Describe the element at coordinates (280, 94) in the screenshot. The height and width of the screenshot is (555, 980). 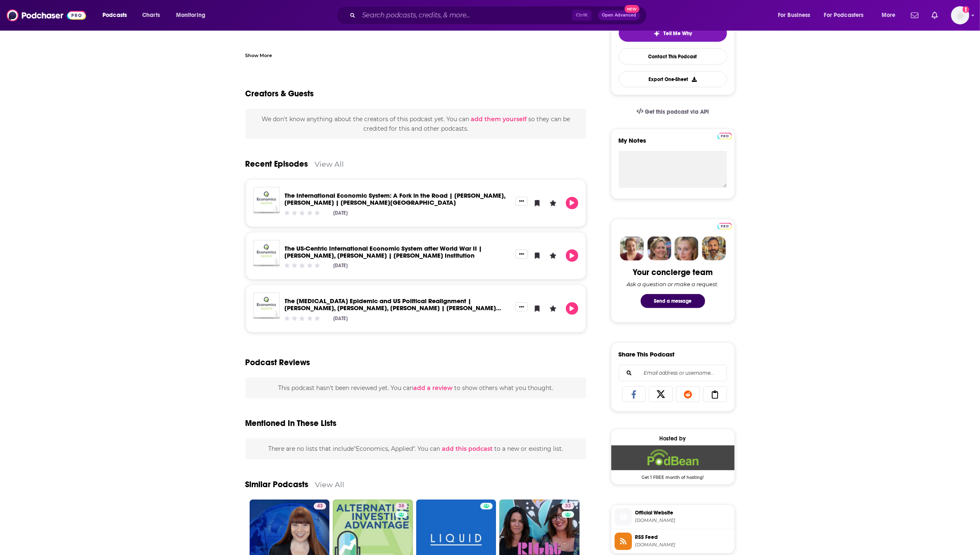
I see `h2: Creators & Guests` at that location.